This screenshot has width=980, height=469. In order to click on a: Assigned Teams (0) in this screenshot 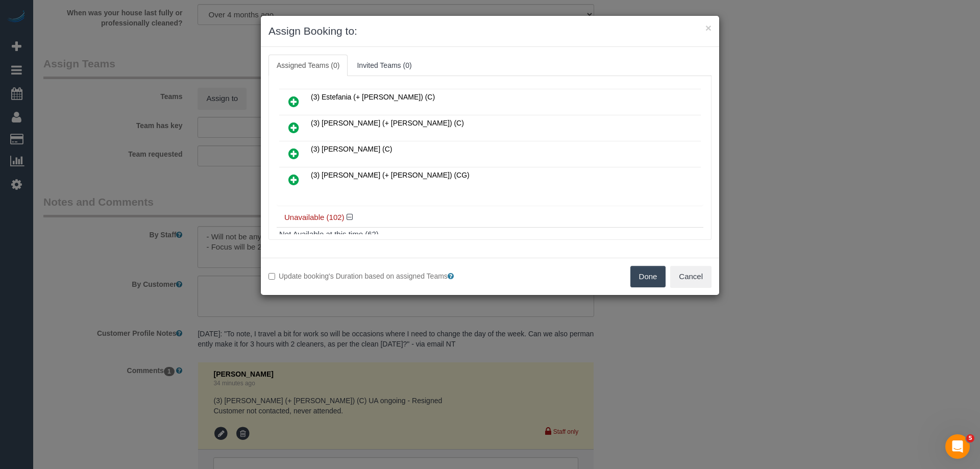, I will do `click(308, 66)`.